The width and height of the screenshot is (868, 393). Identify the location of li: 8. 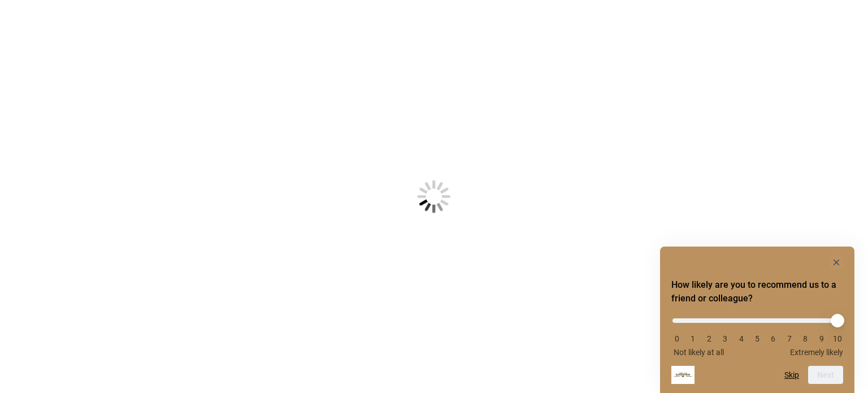
(805, 339).